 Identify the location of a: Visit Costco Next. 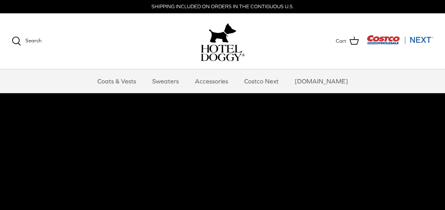
(400, 43).